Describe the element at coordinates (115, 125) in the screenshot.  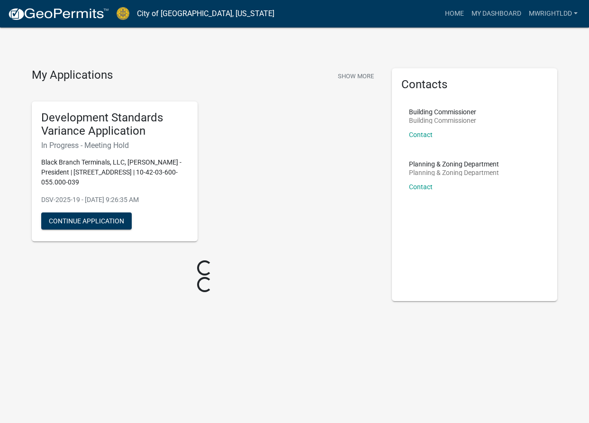
I see `h5: Development Standards Variance Application` at that location.